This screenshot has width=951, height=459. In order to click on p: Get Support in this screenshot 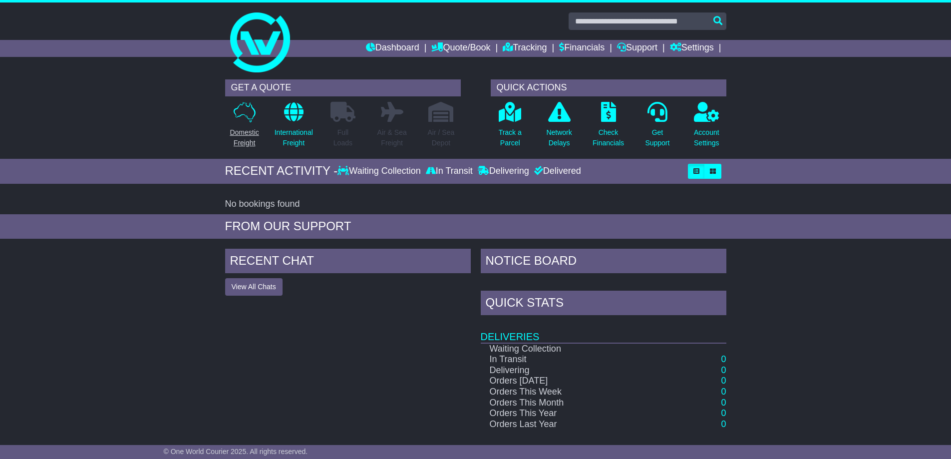, I will do `click(657, 138)`.